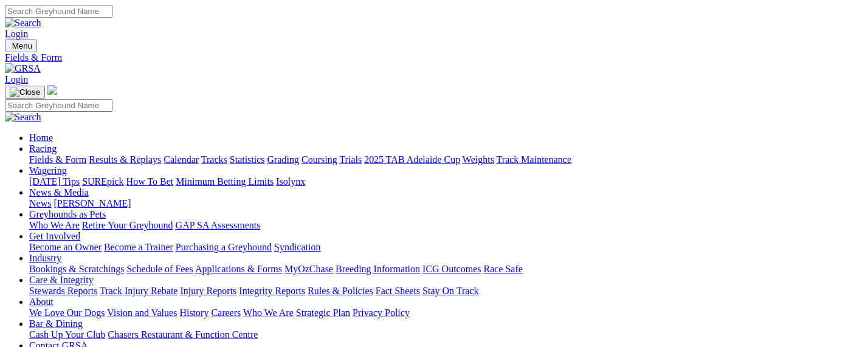 This screenshot has width=868, height=347. Describe the element at coordinates (66, 313) in the screenshot. I see `a: We Love Our Dogs` at that location.